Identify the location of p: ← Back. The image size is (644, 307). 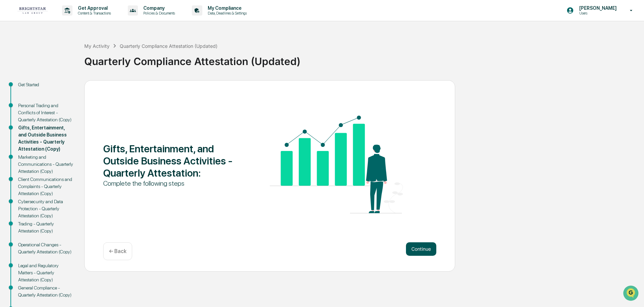
(118, 251).